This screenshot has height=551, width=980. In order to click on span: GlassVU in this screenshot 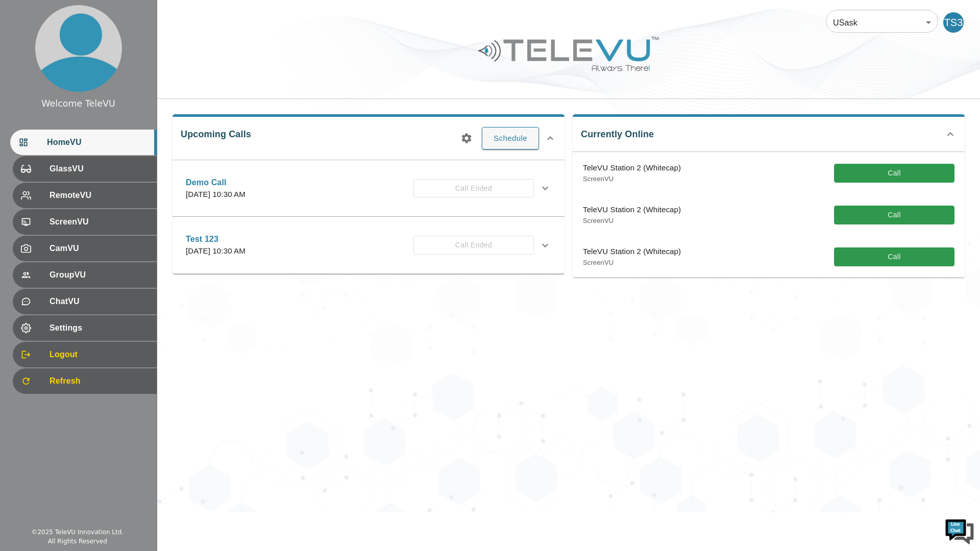, I will do `click(99, 169)`.